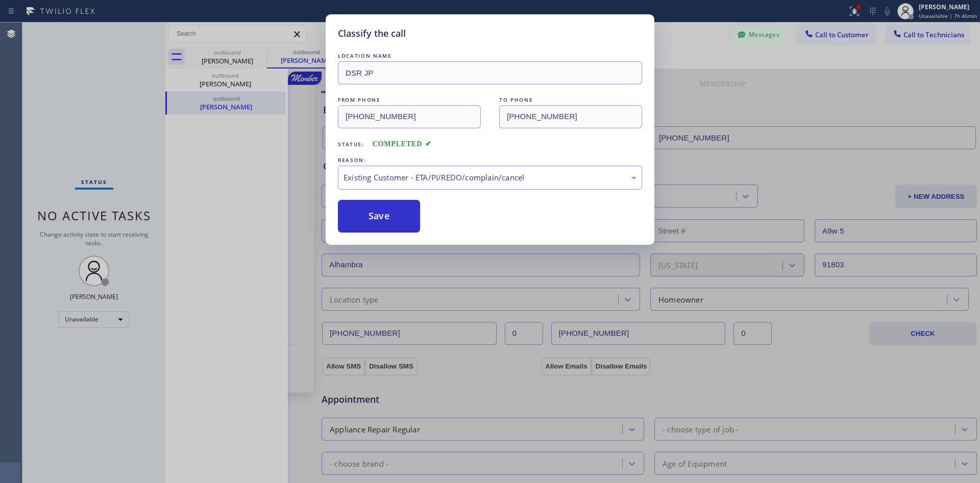 The width and height of the screenshot is (980, 483). Describe the element at coordinates (571, 100) in the screenshot. I see `div: TO PHONE` at that location.